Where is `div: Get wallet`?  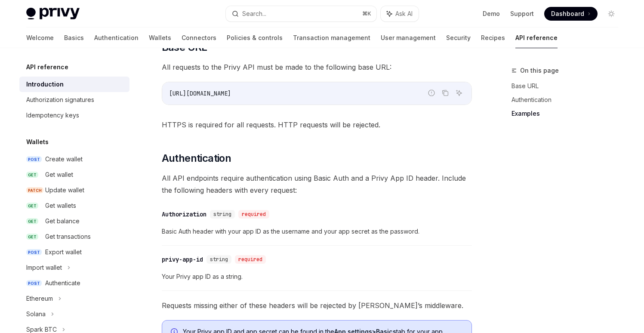
div: Get wallet is located at coordinates (59, 175).